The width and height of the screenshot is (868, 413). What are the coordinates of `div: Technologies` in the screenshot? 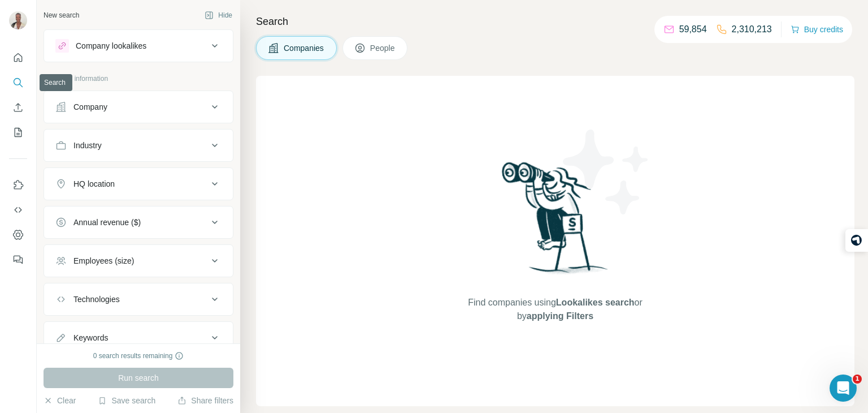 It's located at (96, 300).